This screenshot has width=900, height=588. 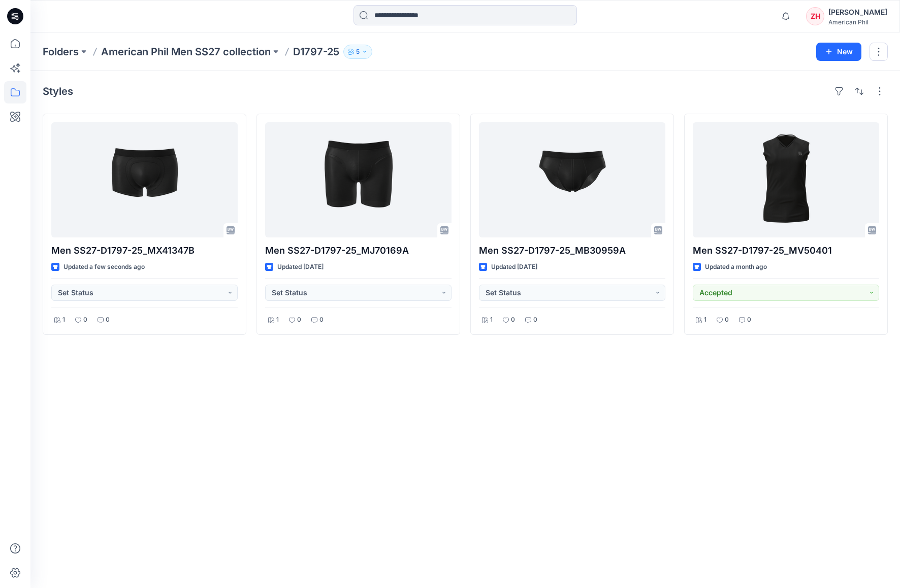 I want to click on p: Men SS27-D1797-25_MB30959A, so click(x=572, y=251).